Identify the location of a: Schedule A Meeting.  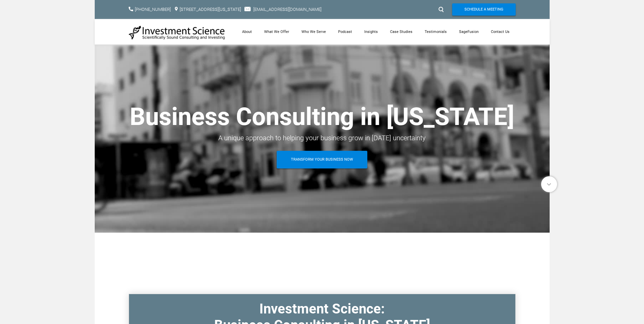
(484, 9).